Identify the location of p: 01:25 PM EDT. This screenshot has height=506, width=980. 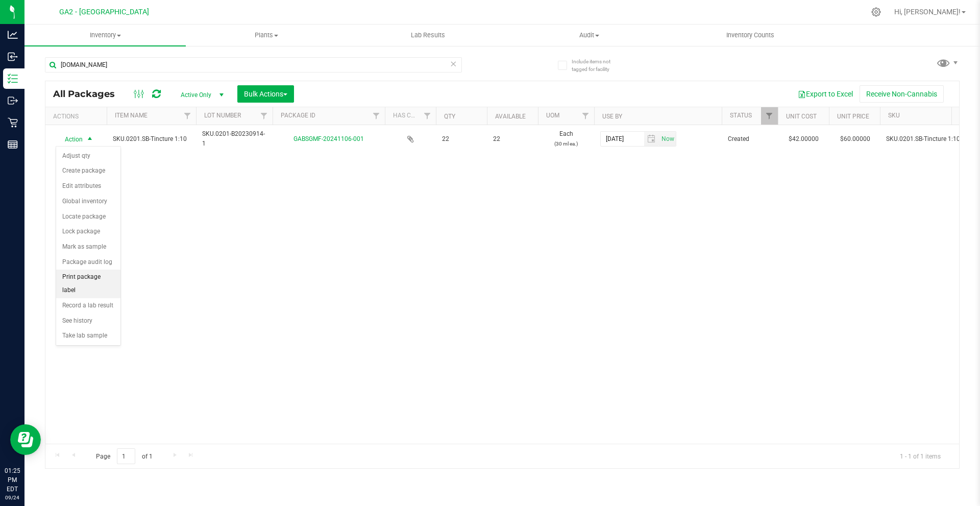
(12, 480).